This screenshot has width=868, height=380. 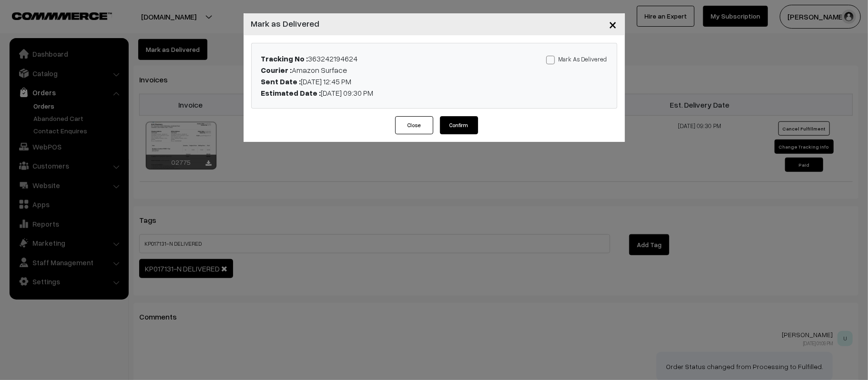 I want to click on b: Courier :, so click(x=277, y=70).